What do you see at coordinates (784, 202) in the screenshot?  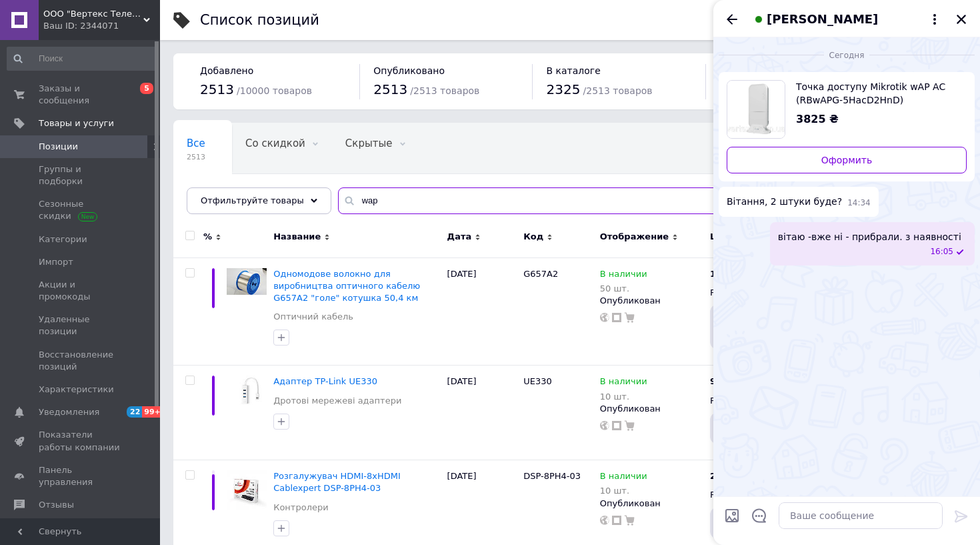 I see `span: Вітання, 2 штуки буде?` at bounding box center [784, 202].